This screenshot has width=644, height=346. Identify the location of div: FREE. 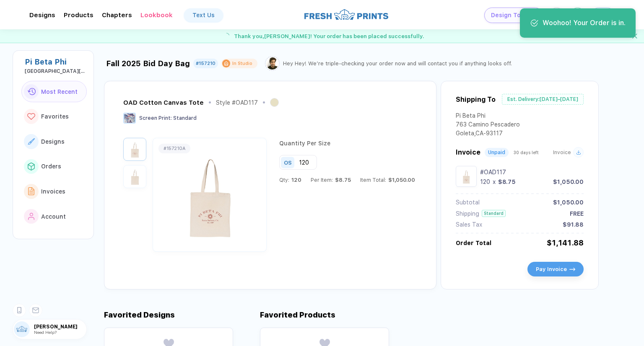
(577, 214).